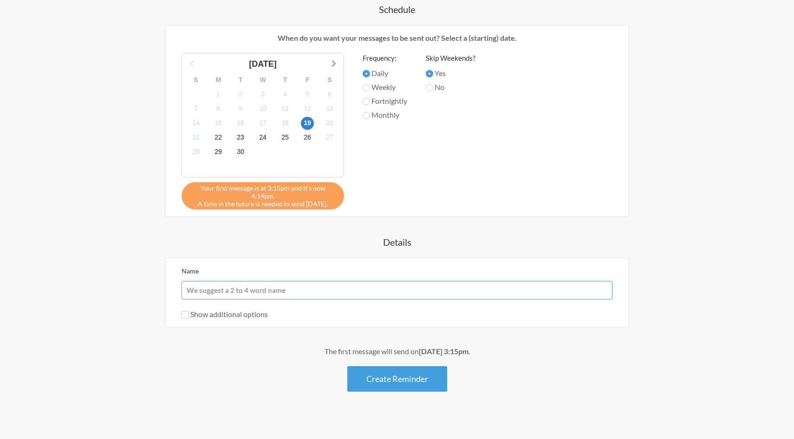 This screenshot has width=794, height=439. I want to click on span: Monday, October 20, 2025, so click(329, 123).